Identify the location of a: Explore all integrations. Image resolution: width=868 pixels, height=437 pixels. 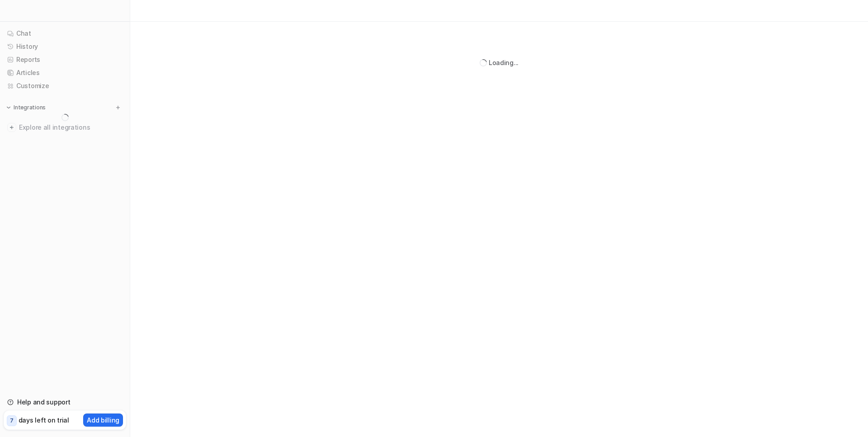
(64, 127).